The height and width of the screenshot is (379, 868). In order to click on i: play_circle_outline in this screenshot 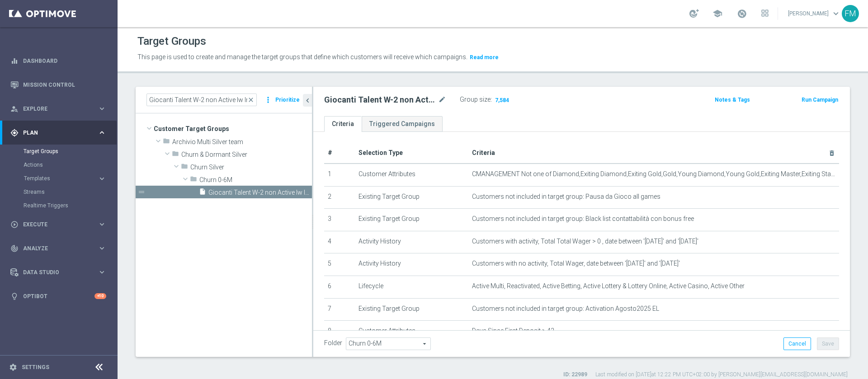, I will do `click(14, 225)`.